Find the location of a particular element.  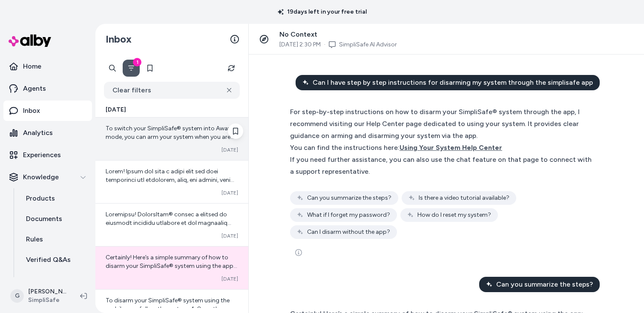

button: Refresh is located at coordinates (231, 68).